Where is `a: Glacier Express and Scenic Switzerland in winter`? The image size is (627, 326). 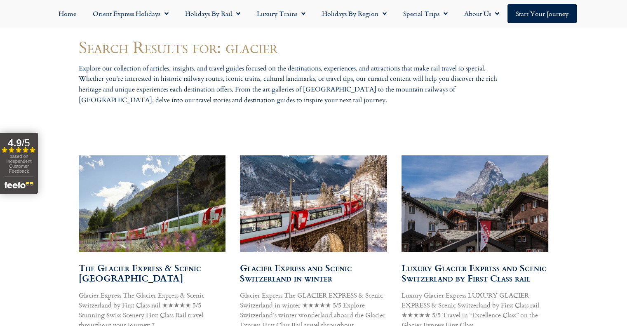
a: Glacier Express and Scenic Switzerland in winter is located at coordinates (296, 273).